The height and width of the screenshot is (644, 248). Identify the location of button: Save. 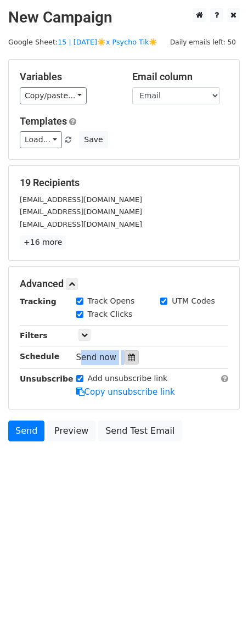
(93, 139).